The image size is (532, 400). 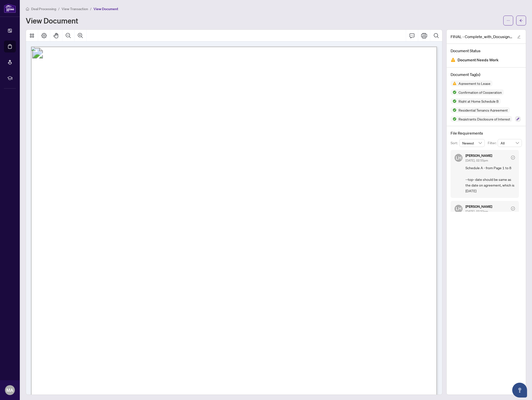 What do you see at coordinates (472, 143) in the screenshot?
I see `span: Newest` at bounding box center [472, 143].